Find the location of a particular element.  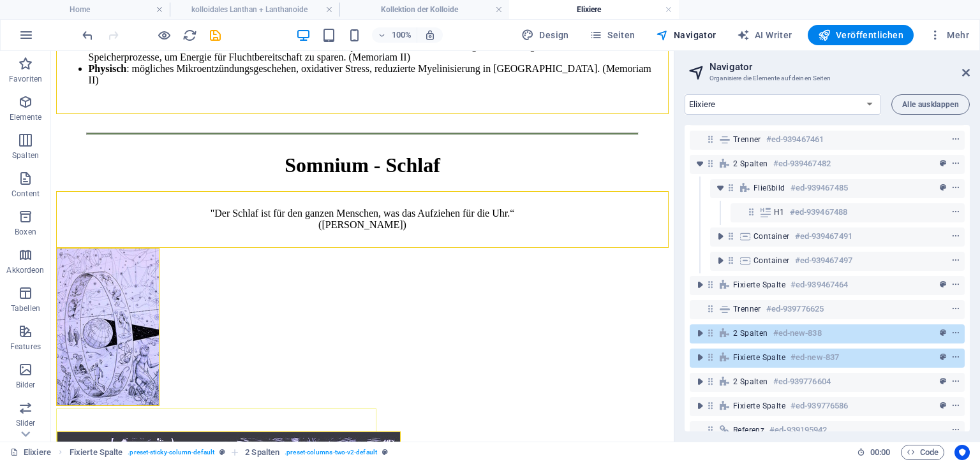

button: Usercentrics is located at coordinates (962, 453).